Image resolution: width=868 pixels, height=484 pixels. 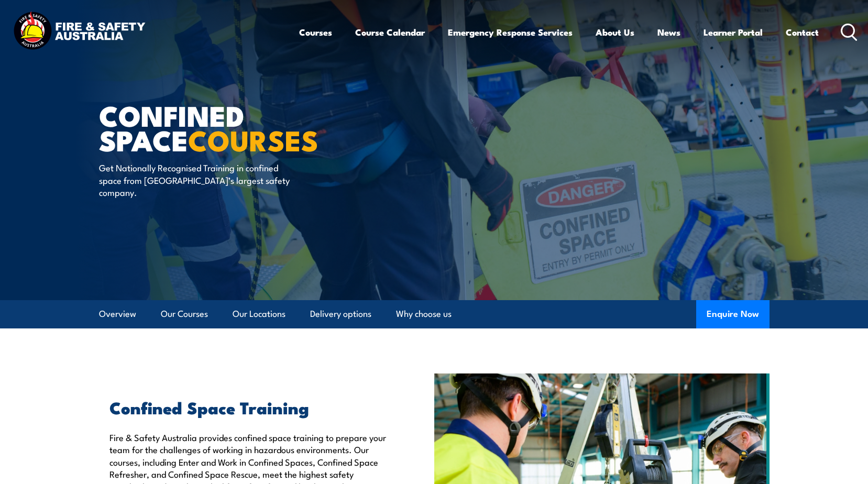 What do you see at coordinates (228, 127) in the screenshot?
I see `h1: Confined Space` at bounding box center [228, 127].